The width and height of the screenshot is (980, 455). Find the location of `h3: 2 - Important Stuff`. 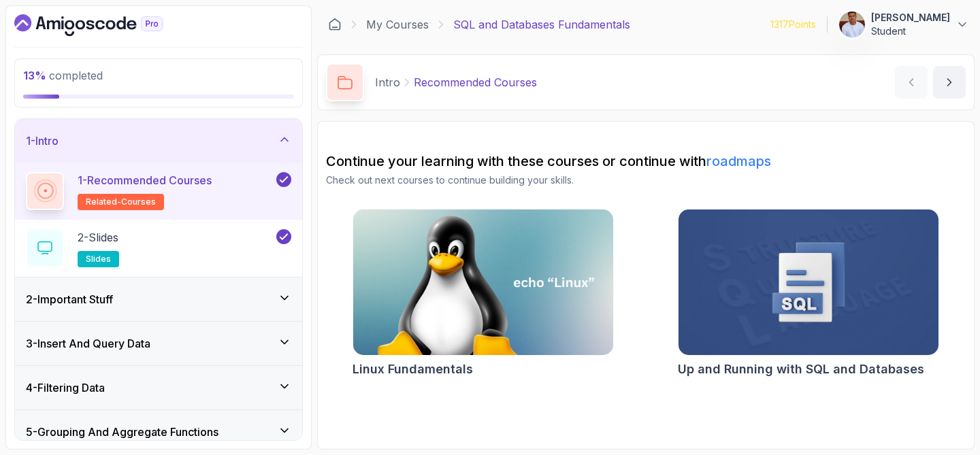

h3: 2 - Important Stuff is located at coordinates (70, 299).